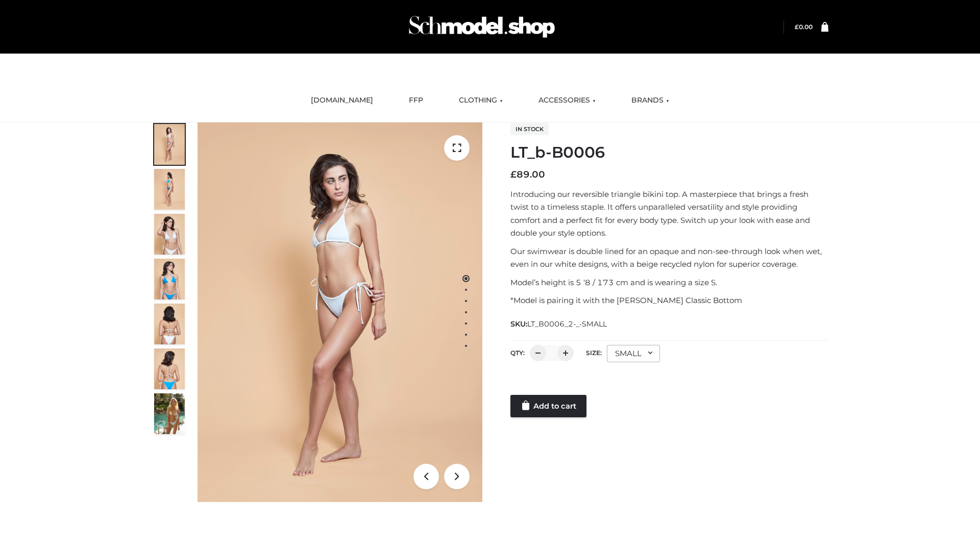 The height and width of the screenshot is (551, 980). Describe the element at coordinates (803, 27) in the screenshot. I see `a: £0.00` at that location.